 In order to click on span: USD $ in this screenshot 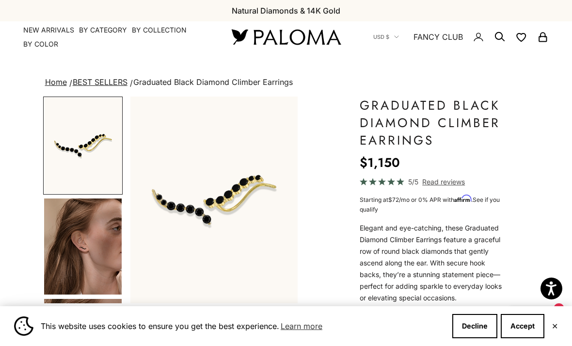, I will do `click(381, 37)`.